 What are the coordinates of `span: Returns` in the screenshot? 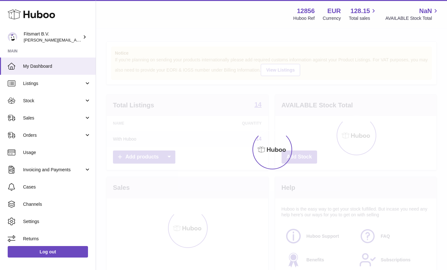 It's located at (57, 239).